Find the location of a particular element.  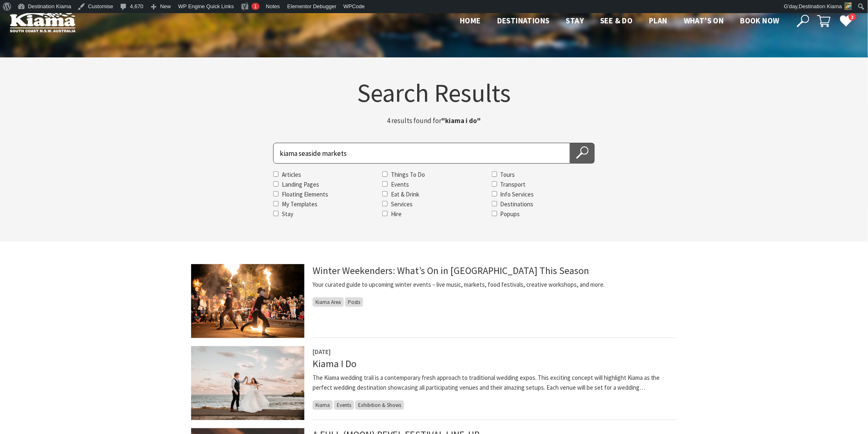

span: Kiama is located at coordinates (323, 405).